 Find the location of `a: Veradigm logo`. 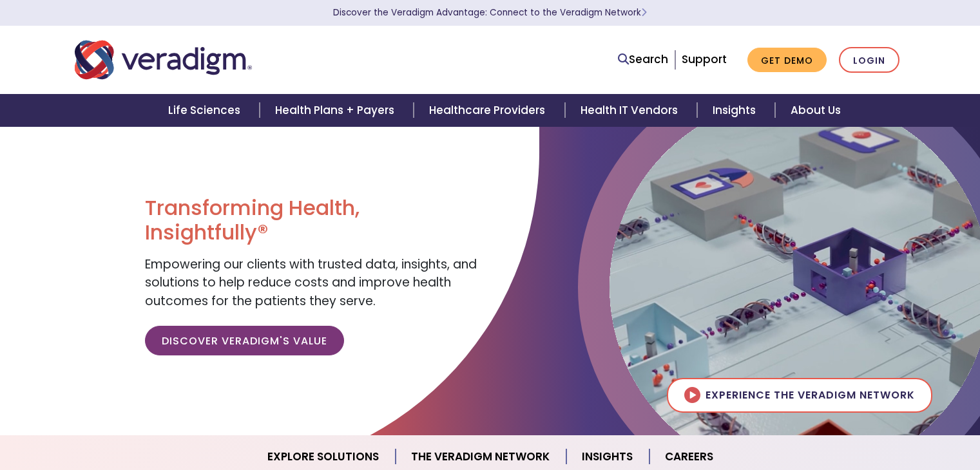

a: Veradigm logo is located at coordinates (163, 60).